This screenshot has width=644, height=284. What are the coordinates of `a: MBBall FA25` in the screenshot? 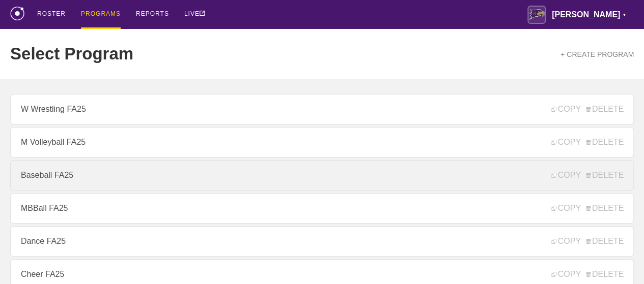 It's located at (322, 208).